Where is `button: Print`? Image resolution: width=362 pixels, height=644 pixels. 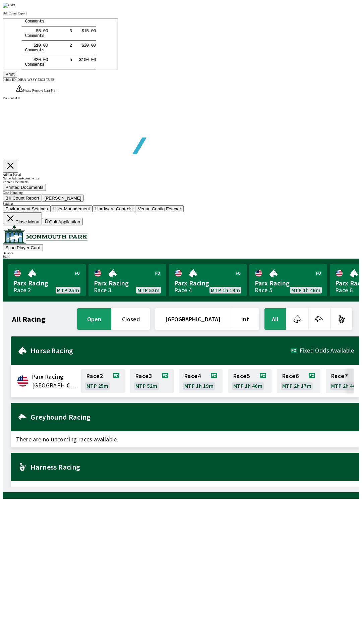
button: Print is located at coordinates (9, 74).